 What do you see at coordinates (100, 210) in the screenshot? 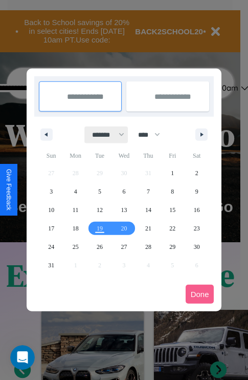
I see `span: 12` at bounding box center [100, 210].